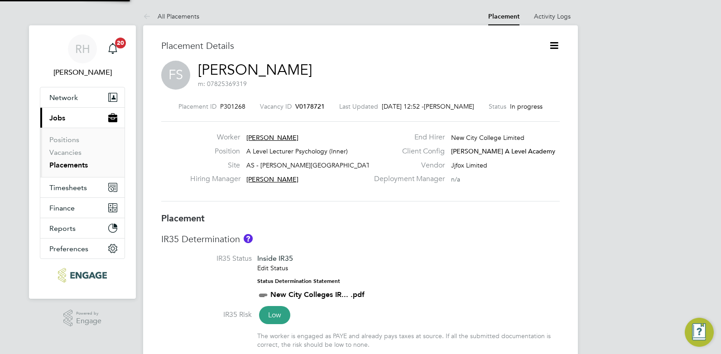 The height and width of the screenshot is (354, 721). What do you see at coordinates (407, 137) in the screenshot?
I see `label: End Hirer` at bounding box center [407, 137].